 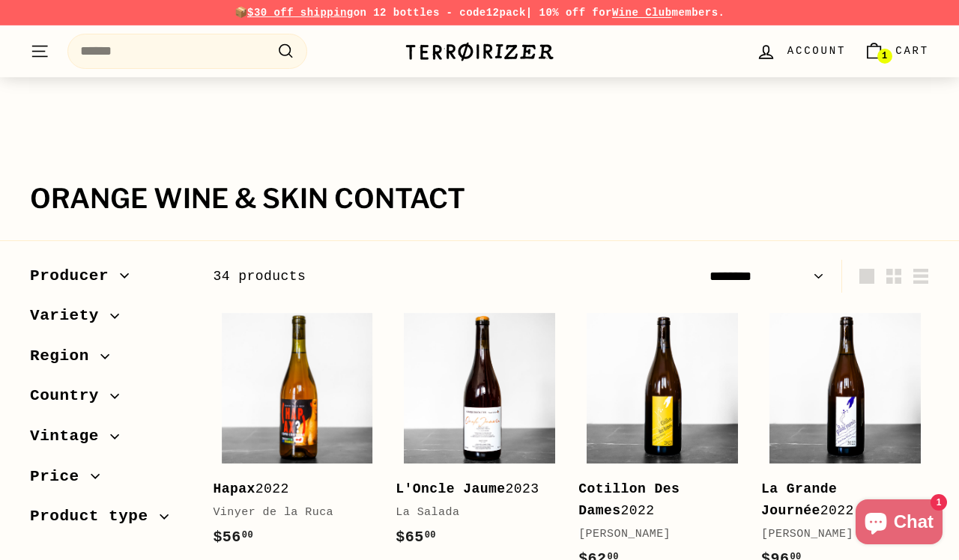 I want to click on div: La Salada, so click(x=472, y=513).